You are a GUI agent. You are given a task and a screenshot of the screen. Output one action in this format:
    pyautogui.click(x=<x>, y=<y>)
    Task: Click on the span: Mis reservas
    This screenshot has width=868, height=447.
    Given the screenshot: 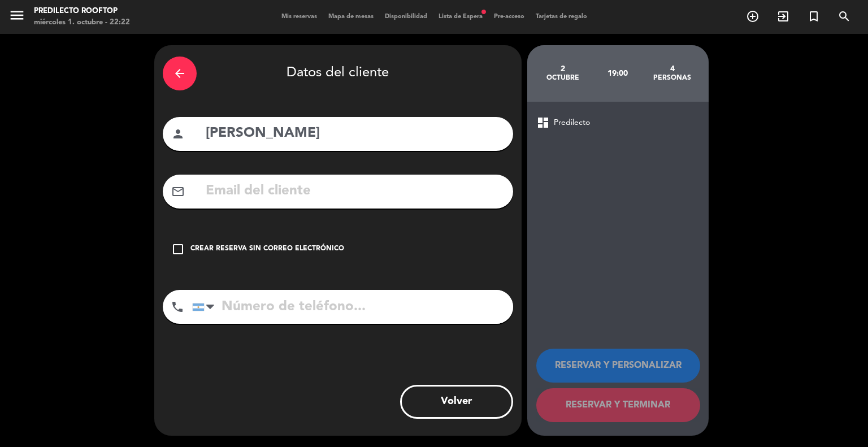 What is the action you would take?
    pyautogui.click(x=299, y=17)
    